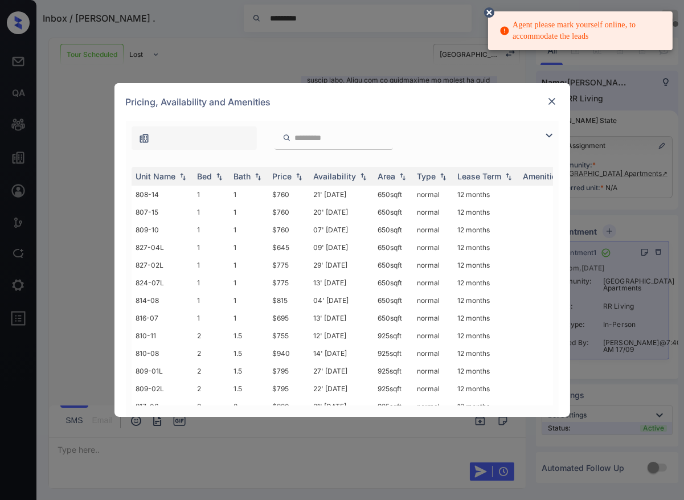 This screenshot has height=500, width=684. Describe the element at coordinates (289, 353) in the screenshot. I see `td: $940` at that location.